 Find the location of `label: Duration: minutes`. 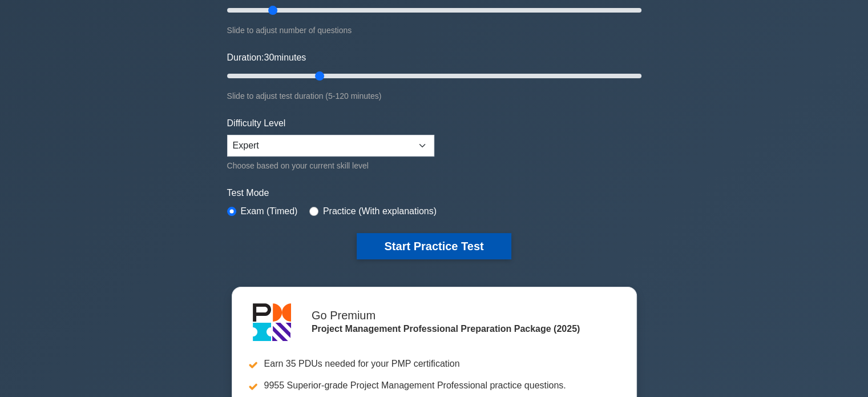

label: Duration: minutes is located at coordinates (267, 58).